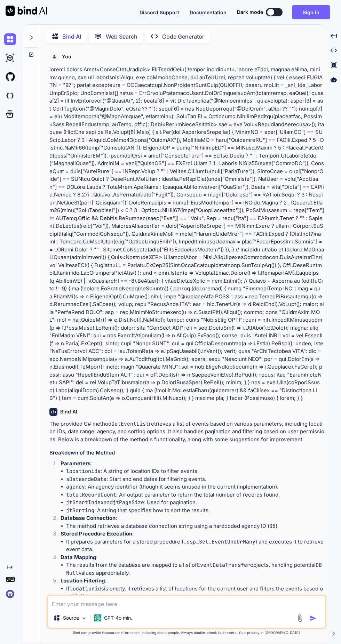 Image resolution: width=341 pixels, height=644 pixels. What do you see at coordinates (195, 487) in the screenshot?
I see `li: : An agency identifier (though it seems unused in the current implementation).` at bounding box center [195, 487].